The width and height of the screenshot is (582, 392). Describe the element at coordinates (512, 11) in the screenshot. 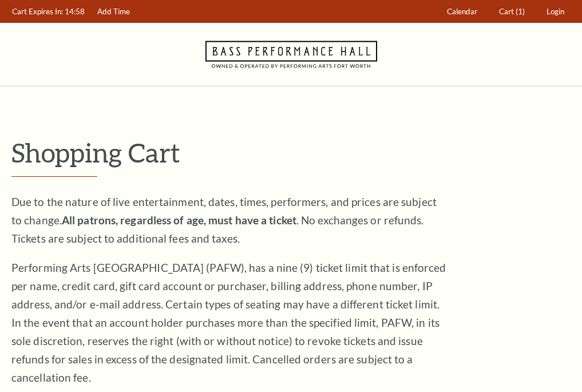

I see `a: Cart (1)` at that location.